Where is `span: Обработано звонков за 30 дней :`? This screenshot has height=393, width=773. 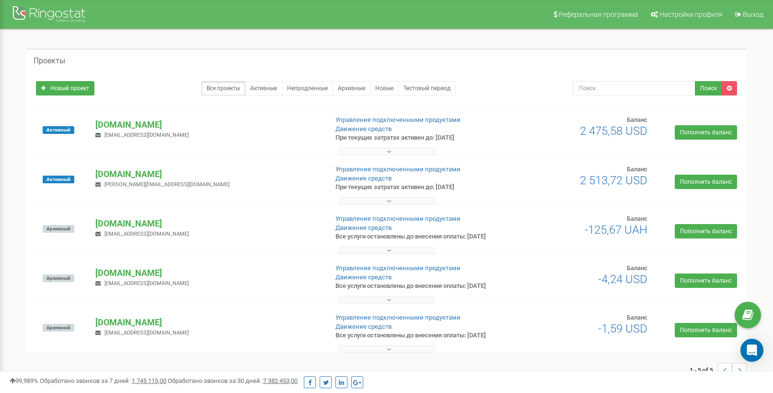 span: Обработано звонков за 30 дней : is located at coordinates (232, 380).